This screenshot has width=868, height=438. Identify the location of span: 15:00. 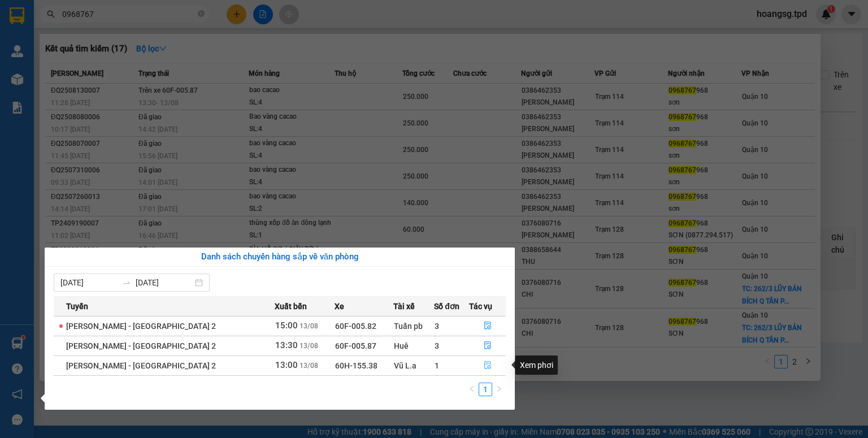
(286, 325).